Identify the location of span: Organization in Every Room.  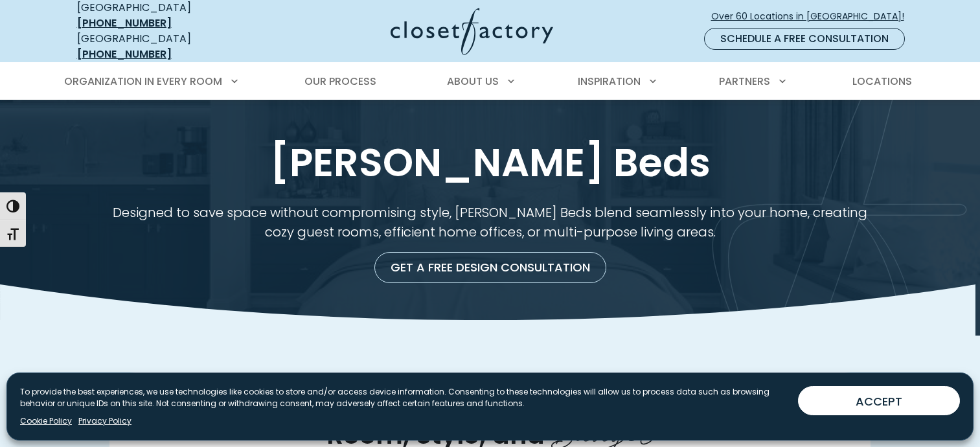
(143, 81).